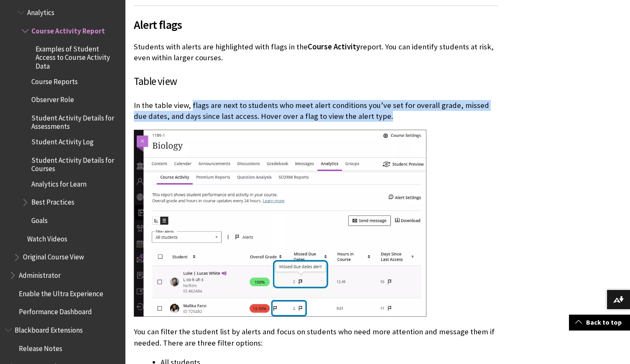 The width and height of the screenshot is (630, 364). I want to click on span: Student Activity Log, so click(63, 140).